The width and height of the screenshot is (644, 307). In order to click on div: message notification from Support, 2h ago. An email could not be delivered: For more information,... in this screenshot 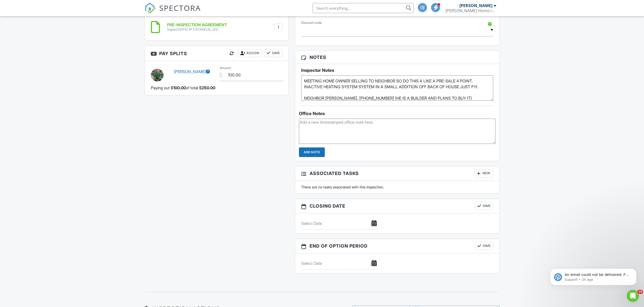, I will do `click(51, 19)`.